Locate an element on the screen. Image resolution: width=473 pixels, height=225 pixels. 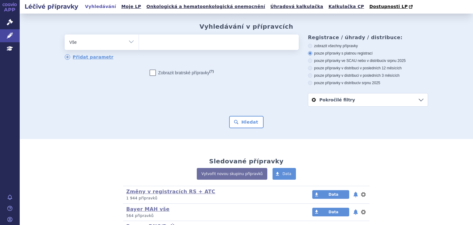
h2: Vyhledávání v přípravcích is located at coordinates (247, 27).